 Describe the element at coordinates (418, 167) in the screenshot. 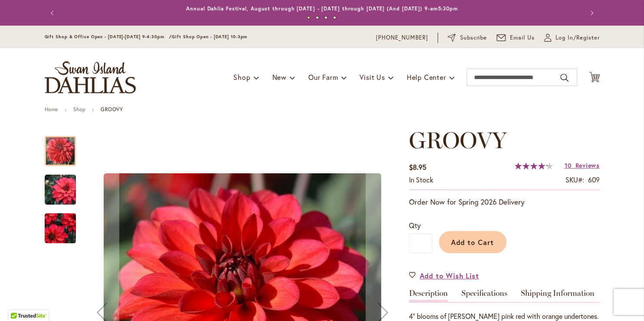

I see `span: $8.95` at that location.